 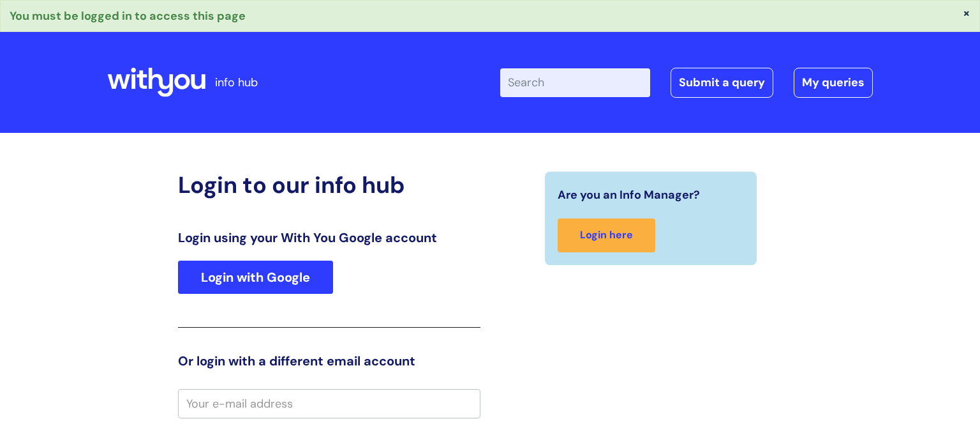 What do you see at coordinates (628, 195) in the screenshot?
I see `span: Are you an Info Manager?` at bounding box center [628, 195].